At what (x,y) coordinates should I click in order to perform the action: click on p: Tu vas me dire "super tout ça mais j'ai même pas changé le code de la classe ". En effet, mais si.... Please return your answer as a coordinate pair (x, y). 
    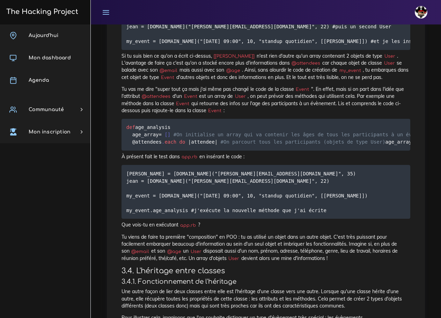
    Looking at the image, I should click on (266, 100).